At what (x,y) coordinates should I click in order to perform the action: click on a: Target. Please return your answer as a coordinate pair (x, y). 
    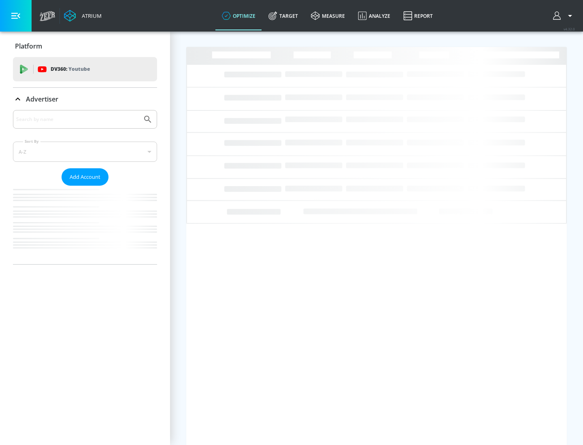
    Looking at the image, I should click on (283, 16).